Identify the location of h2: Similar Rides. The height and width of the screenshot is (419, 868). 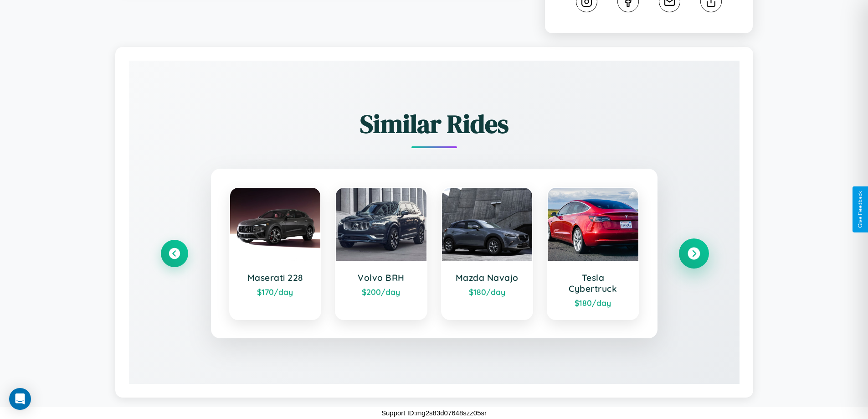
(434, 124).